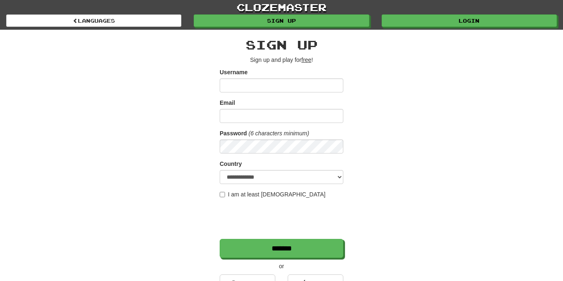  Describe the element at coordinates (306, 60) in the screenshot. I see `u: free` at that location.